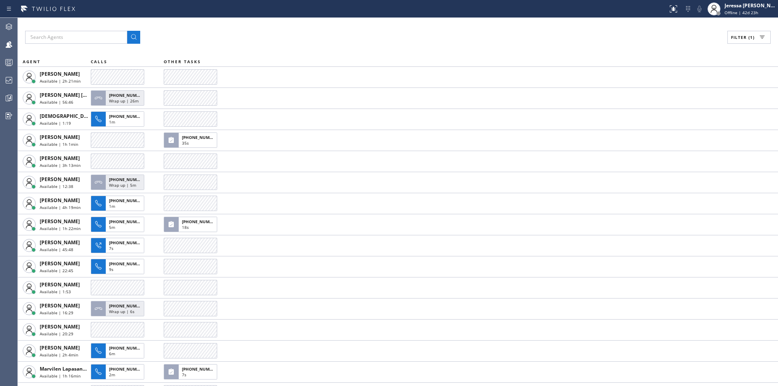  What do you see at coordinates (64, 369) in the screenshot?
I see `span: Marvilen Lapasanda` at bounding box center [64, 369].